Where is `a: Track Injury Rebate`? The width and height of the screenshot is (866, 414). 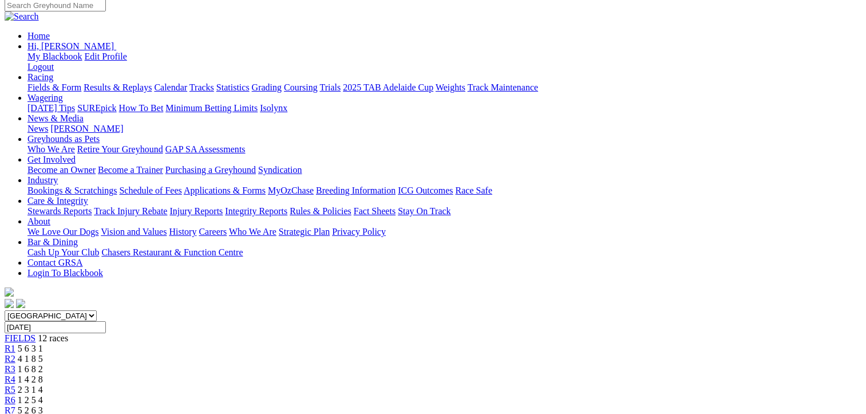 a: Track Injury Rebate is located at coordinates (131, 211).